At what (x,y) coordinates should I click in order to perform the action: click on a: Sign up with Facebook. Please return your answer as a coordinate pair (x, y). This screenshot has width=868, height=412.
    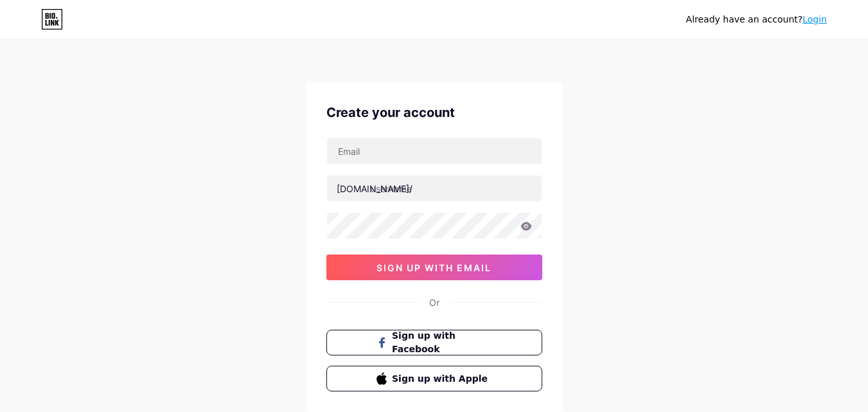
    Looking at the image, I should click on (435, 343).